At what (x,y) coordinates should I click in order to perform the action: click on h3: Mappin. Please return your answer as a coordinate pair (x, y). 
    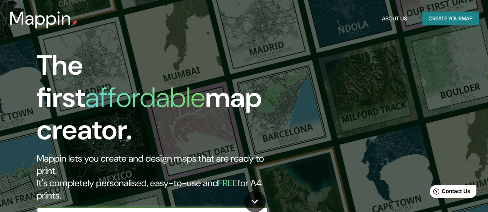
    Looking at the image, I should click on (40, 19).